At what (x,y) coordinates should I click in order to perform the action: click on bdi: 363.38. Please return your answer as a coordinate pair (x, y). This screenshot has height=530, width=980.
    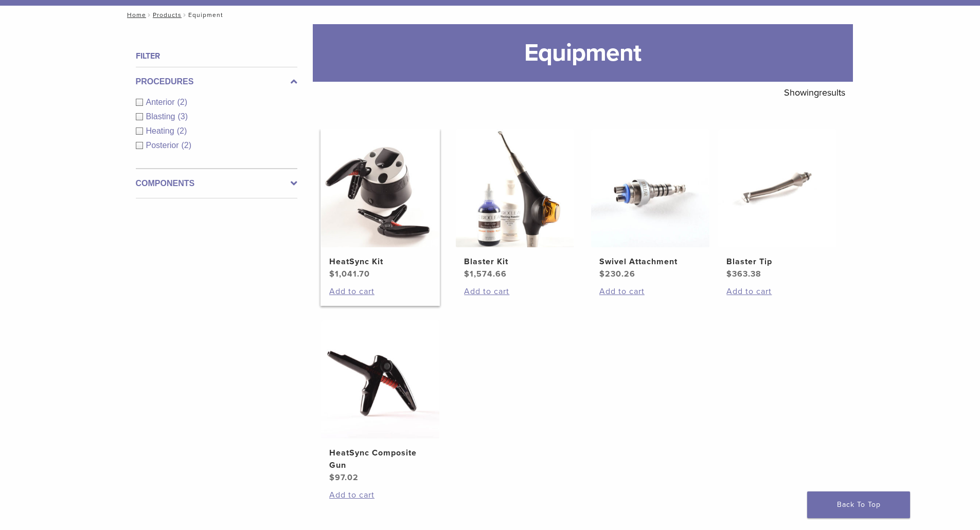
    Looking at the image, I should click on (744, 274).